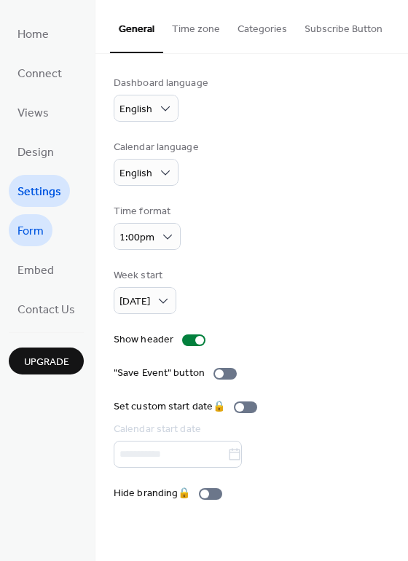  I want to click on span: Embed, so click(36, 271).